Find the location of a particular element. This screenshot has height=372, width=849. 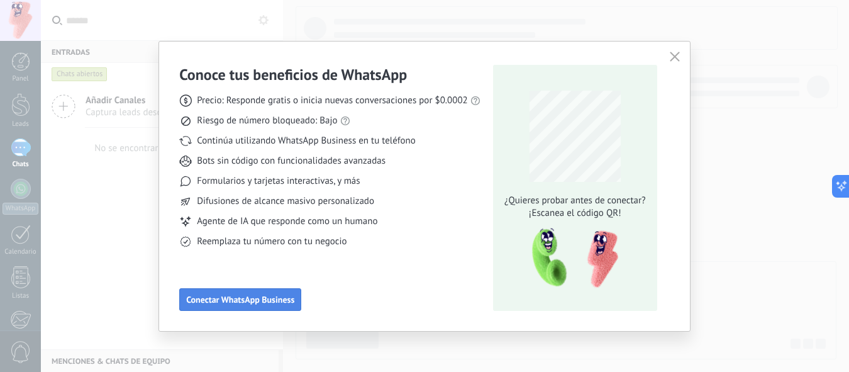

span: Continúa utilizando WhatsApp Business en tu teléfono is located at coordinates (306, 141).